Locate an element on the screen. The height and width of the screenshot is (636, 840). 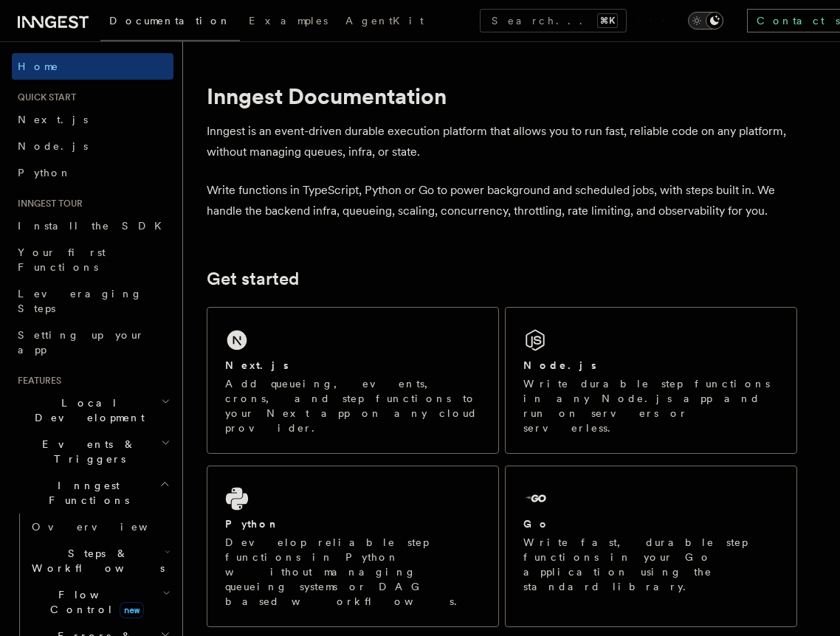
span: Your first Functions is located at coordinates (62, 260).